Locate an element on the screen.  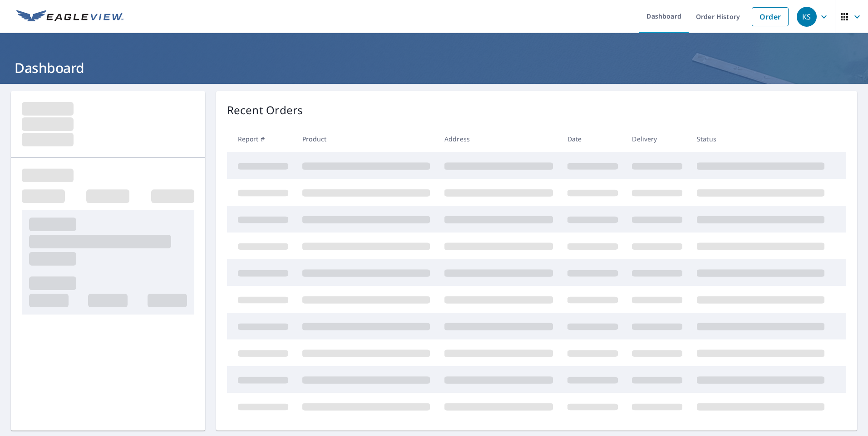
a: Order is located at coordinates (770, 17).